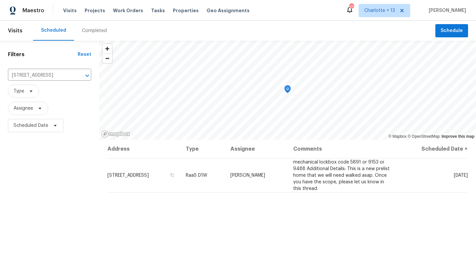 Image resolution: width=476 pixels, height=257 pixels. What do you see at coordinates (54, 30) in the screenshot?
I see `div: Scheduled` at bounding box center [54, 30].